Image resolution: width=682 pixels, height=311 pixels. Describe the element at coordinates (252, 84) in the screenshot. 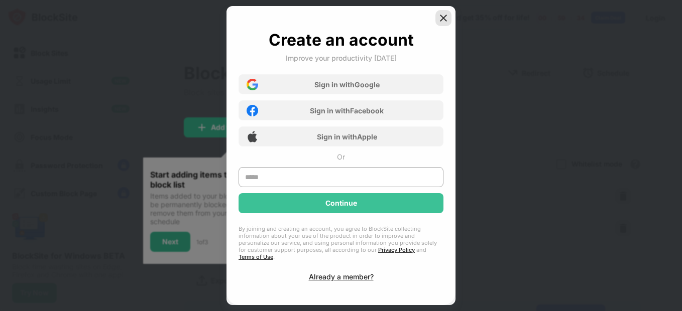

I see `img: google-icon.png` at that location.